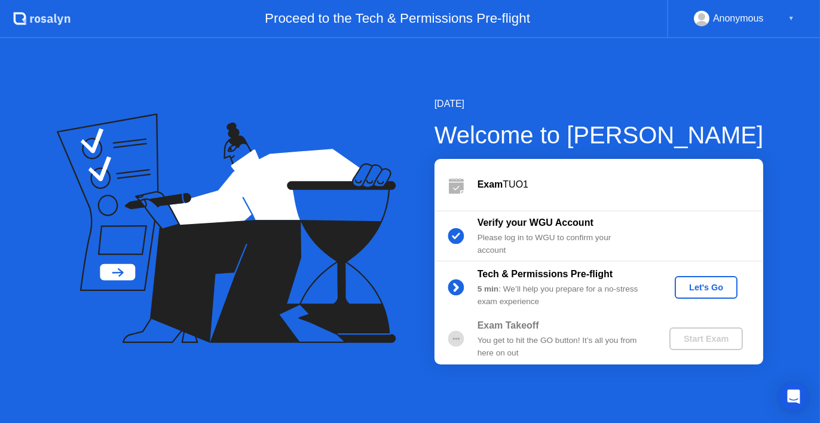 This screenshot has height=423, width=820. Describe the element at coordinates (706, 339) in the screenshot. I see `button: Start Exam` at that location.